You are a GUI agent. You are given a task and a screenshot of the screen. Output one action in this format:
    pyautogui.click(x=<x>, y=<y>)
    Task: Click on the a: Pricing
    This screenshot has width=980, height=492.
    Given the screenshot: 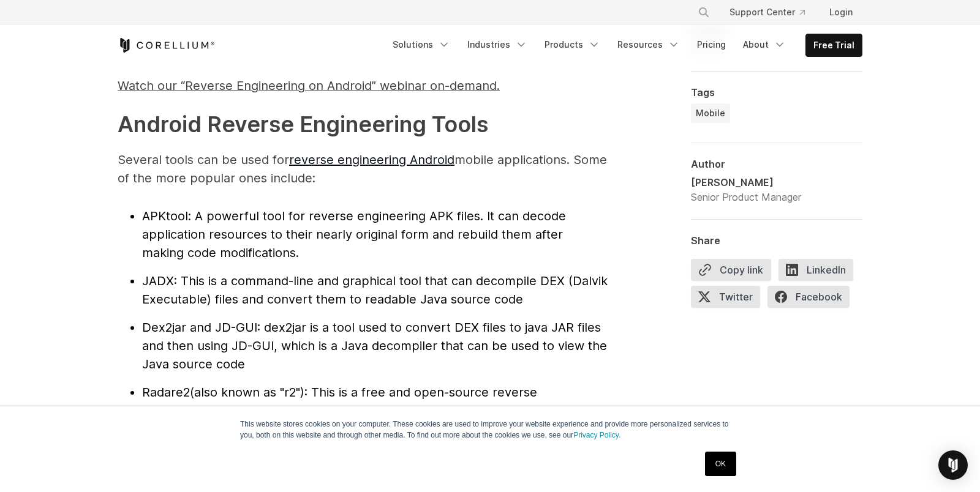 What is the action you would take?
    pyautogui.click(x=711, y=45)
    